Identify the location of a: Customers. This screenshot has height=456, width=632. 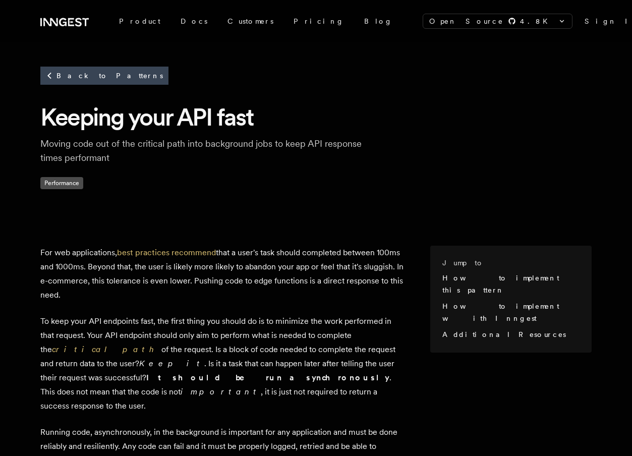
(250, 21).